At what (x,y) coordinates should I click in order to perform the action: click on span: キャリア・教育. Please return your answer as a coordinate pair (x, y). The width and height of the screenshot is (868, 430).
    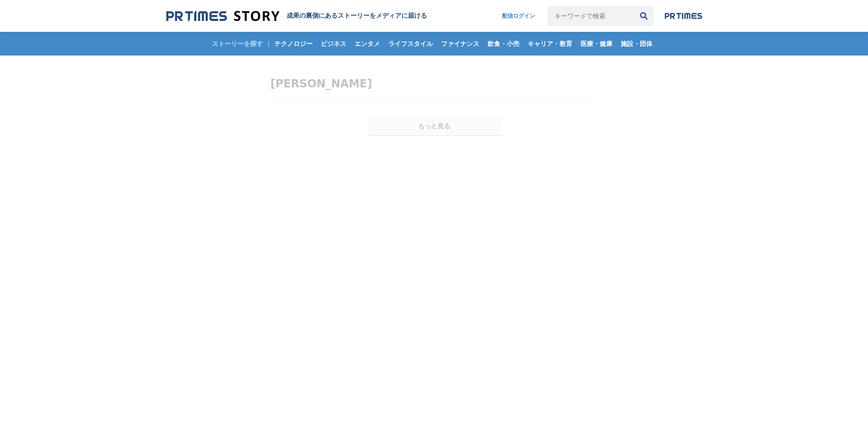
    Looking at the image, I should click on (550, 44).